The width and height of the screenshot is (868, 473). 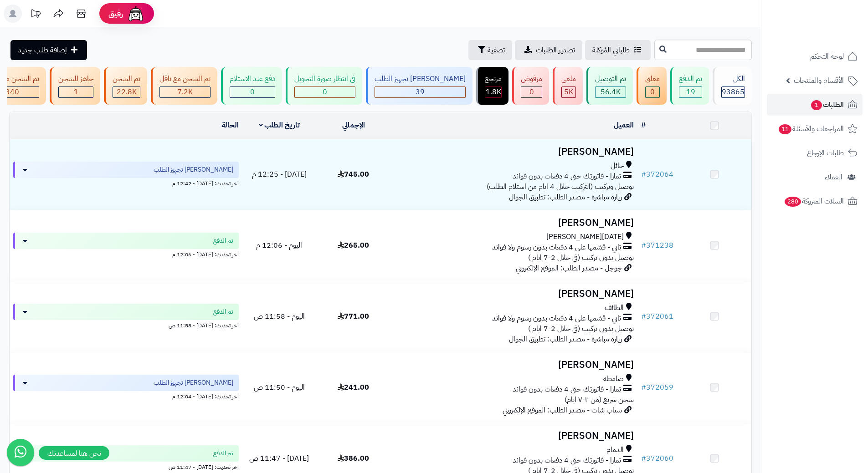 I want to click on span: 386.00, so click(x=353, y=459).